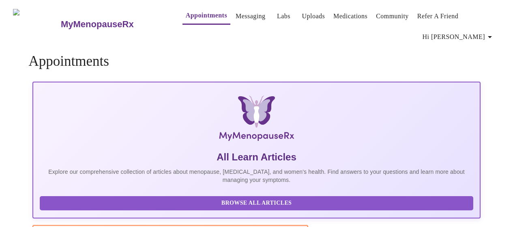 This screenshot has width=513, height=227. Describe the element at coordinates (438, 16) in the screenshot. I see `a: Refer a Friend` at that location.